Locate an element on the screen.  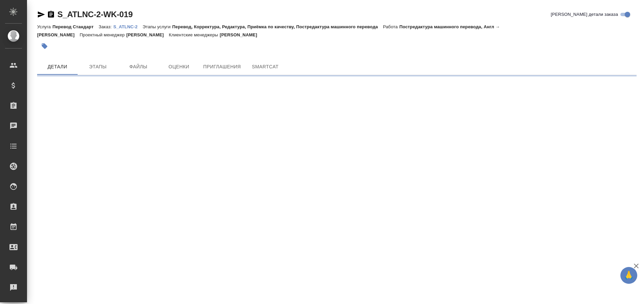
button: Скопировать ссылку is located at coordinates (51, 14).